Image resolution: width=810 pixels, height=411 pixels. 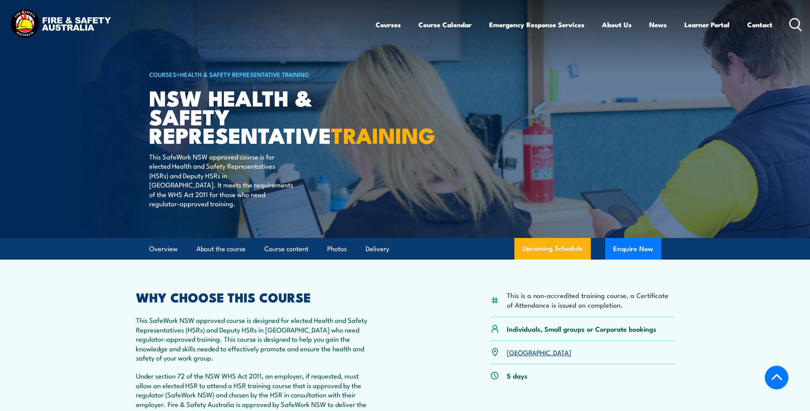 I want to click on a: News, so click(x=658, y=24).